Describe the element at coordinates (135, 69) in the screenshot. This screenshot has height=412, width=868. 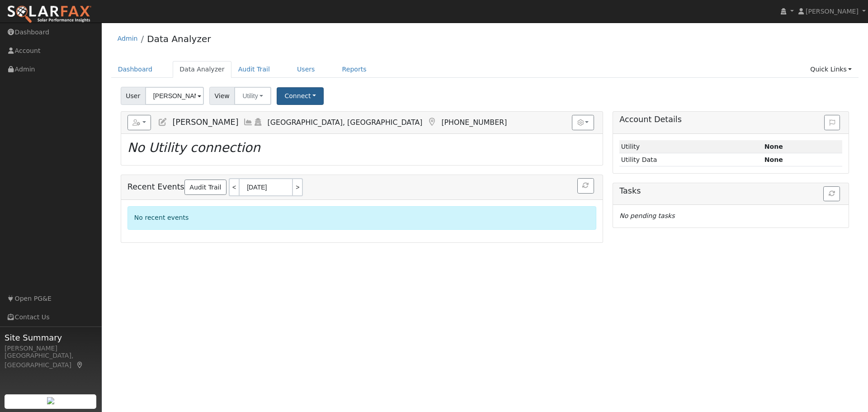
I see `a: Dashboard` at that location.